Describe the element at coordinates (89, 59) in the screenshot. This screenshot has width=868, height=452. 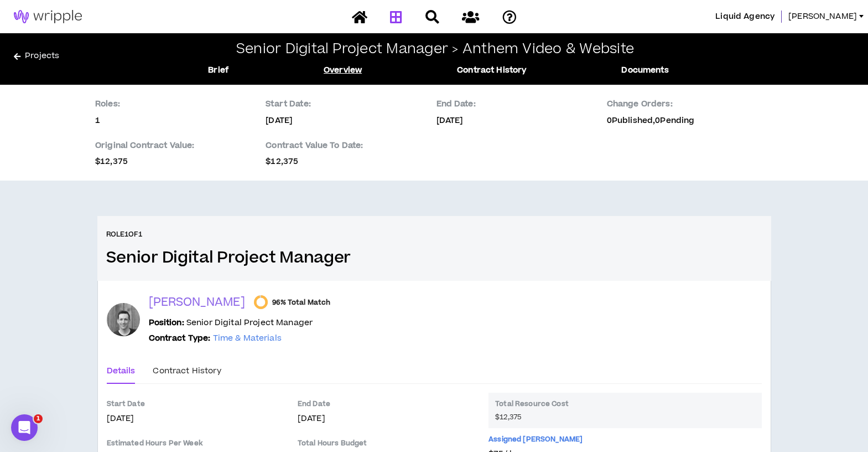
I see `a: Projects` at that location.